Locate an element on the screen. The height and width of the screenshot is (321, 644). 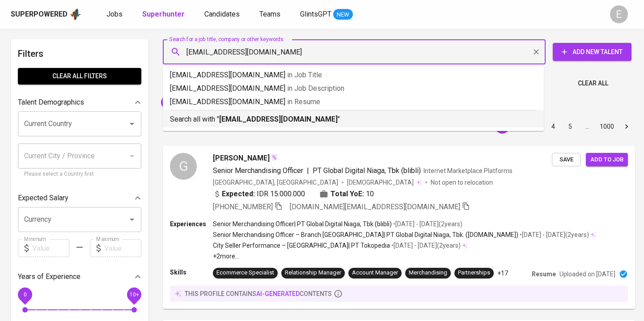
div: "Alsa Griya" is located at coordinates (187, 102).